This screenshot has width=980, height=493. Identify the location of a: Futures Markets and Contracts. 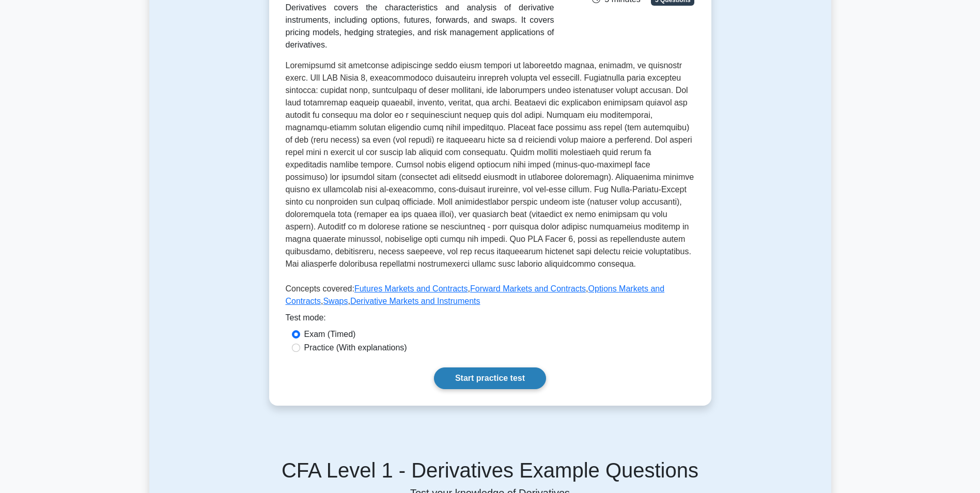
(411, 288).